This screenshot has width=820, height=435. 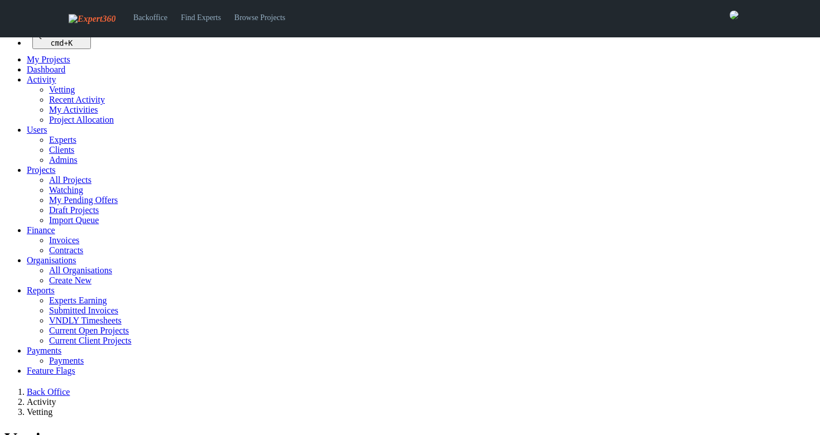 I want to click on a: Reports, so click(x=41, y=290).